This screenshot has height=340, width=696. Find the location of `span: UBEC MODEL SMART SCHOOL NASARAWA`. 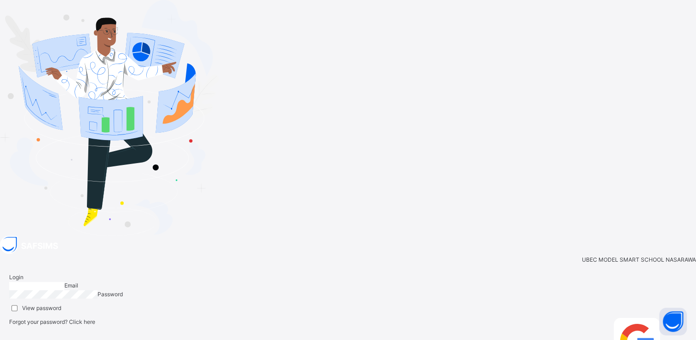

span: UBEC MODEL SMART SCHOOL NASARAWA is located at coordinates (639, 259).